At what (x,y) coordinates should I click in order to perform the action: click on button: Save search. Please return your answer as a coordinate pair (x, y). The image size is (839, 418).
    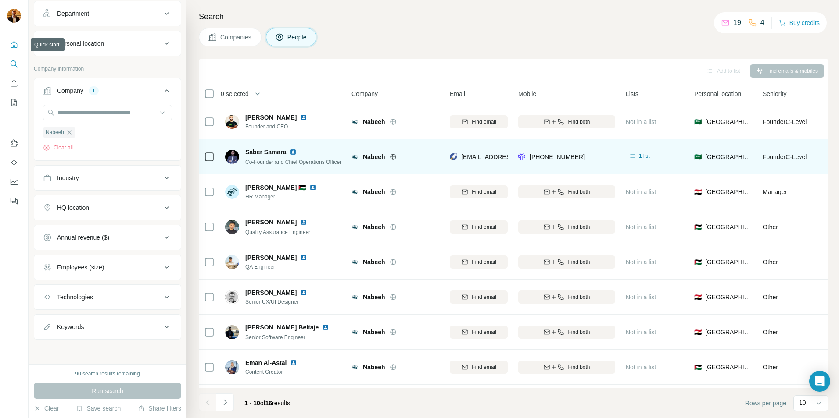
    Looking at the image, I should click on (98, 409).